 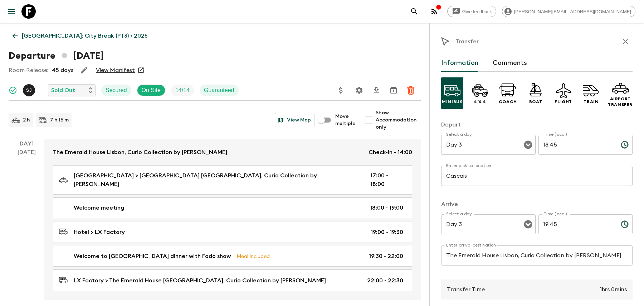 What do you see at coordinates (563, 102) in the screenshot?
I see `p: Flight` at bounding box center [563, 102].